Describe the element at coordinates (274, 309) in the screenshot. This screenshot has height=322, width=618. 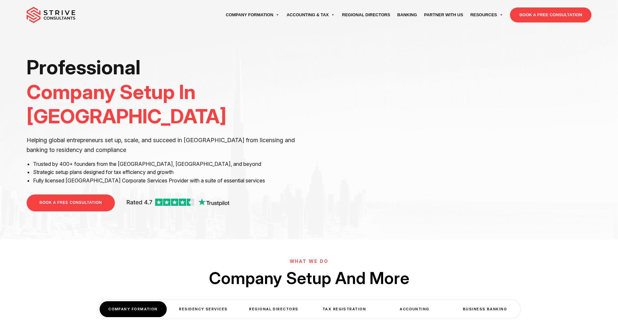
I see `div: Regional Directors` at that location.